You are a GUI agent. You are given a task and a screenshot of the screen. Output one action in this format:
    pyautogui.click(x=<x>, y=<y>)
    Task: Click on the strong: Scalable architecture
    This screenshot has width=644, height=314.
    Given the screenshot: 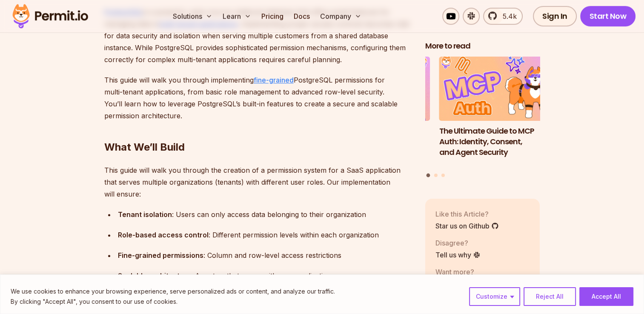 What is the action you would take?
    pyautogui.click(x=155, y=276)
    